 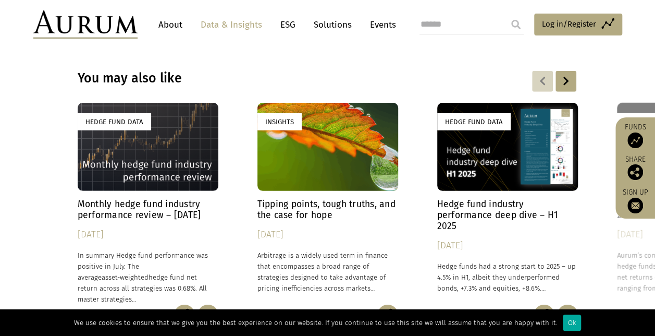 What do you see at coordinates (125, 277) in the screenshot?
I see `span: asset-weighted` at bounding box center [125, 277].